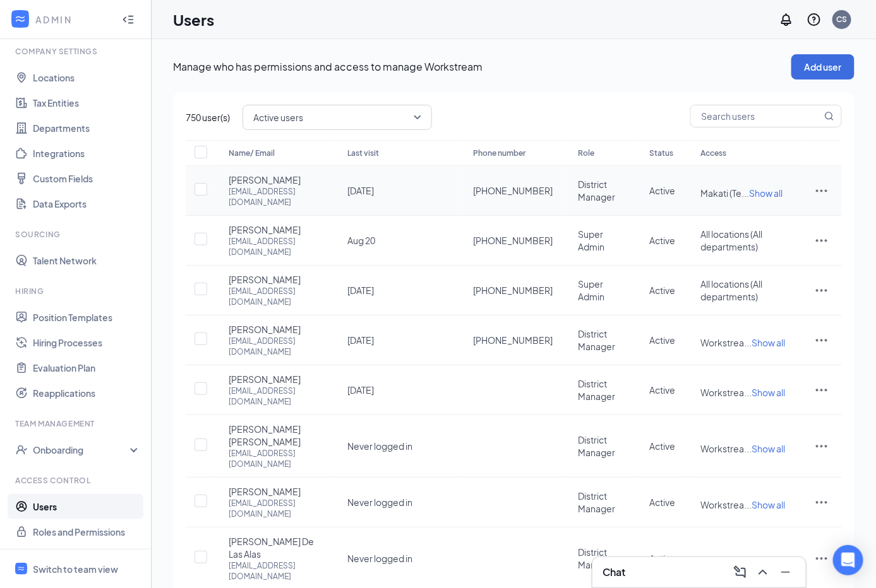 This screenshot has height=588, width=876. What do you see at coordinates (77, 424) in the screenshot?
I see `div: Team Management` at bounding box center [77, 424].